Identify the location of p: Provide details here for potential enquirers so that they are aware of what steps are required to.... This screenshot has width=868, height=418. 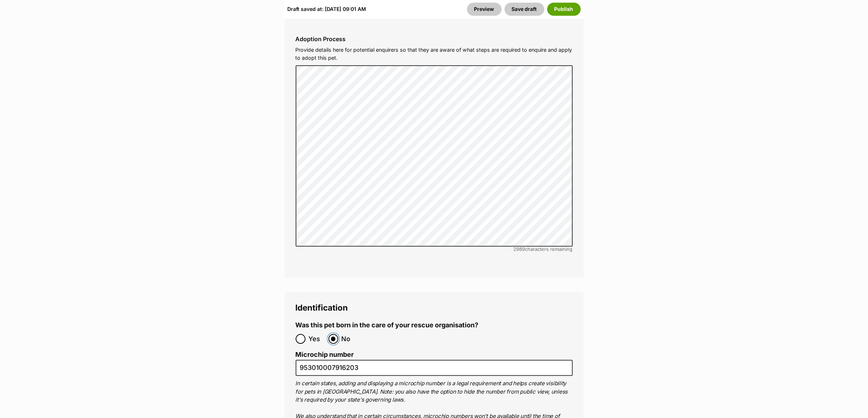
(434, 54).